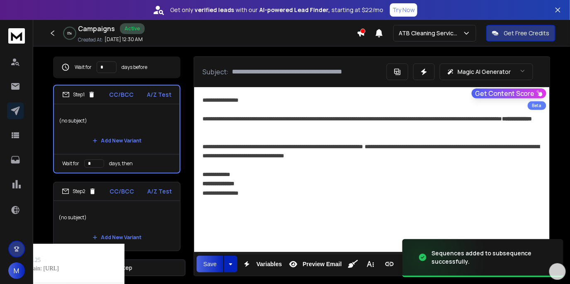  Describe the element at coordinates (294, 10) in the screenshot. I see `strong: AI-powered Lead Finder,` at that location.